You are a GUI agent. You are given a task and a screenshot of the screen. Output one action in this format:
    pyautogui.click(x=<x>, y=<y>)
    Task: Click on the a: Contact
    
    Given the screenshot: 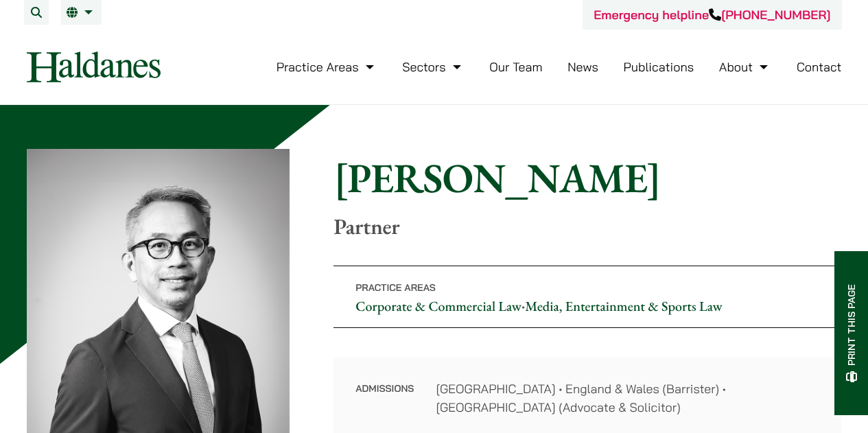 What is the action you would take?
    pyautogui.click(x=820, y=67)
    